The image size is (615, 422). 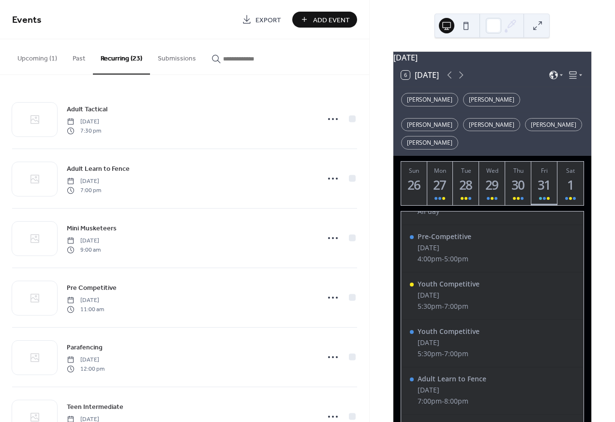 What do you see at coordinates (85, 347) in the screenshot?
I see `span: Parafencing` at bounding box center [85, 347].